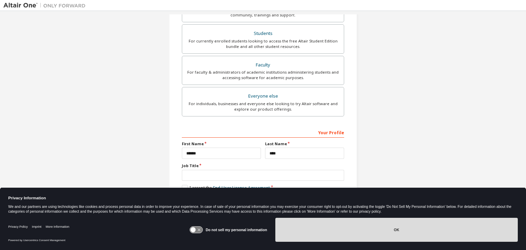  I want to click on div: Faculty, so click(263, 65).